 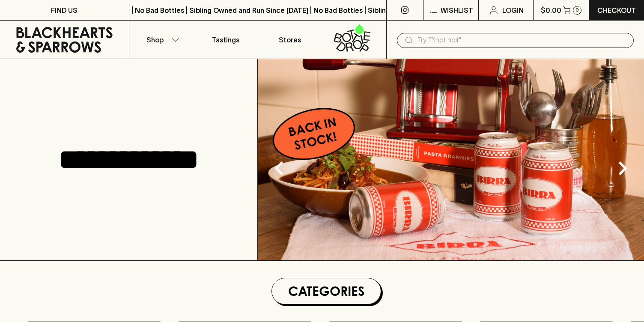 What do you see at coordinates (551, 10) in the screenshot?
I see `p: $0.00` at bounding box center [551, 10].